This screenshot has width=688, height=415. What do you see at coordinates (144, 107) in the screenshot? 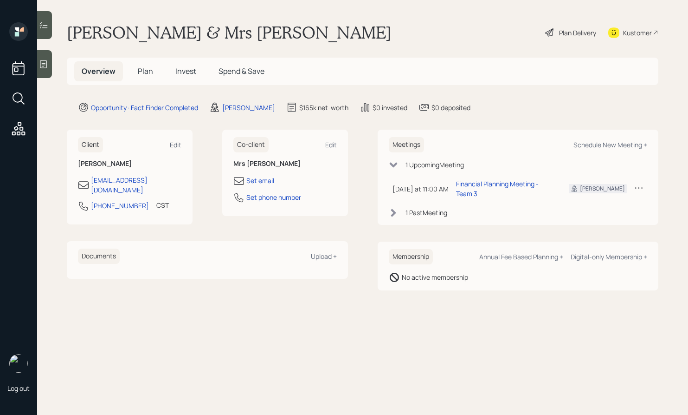
I see `div: Opportunity · Fact Finder Completed` at bounding box center [144, 107].